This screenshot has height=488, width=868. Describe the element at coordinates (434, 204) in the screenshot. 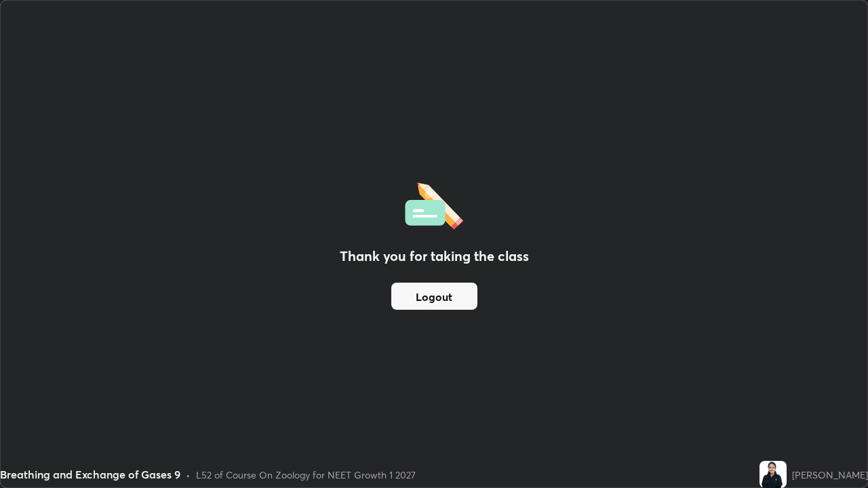

I see `img: offlineFeedback.1438e8b3.svg` at that location.